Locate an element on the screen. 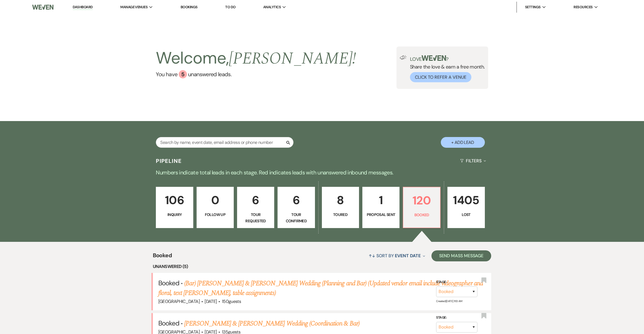  a: You have 5 unanswered leads. is located at coordinates (256, 74).